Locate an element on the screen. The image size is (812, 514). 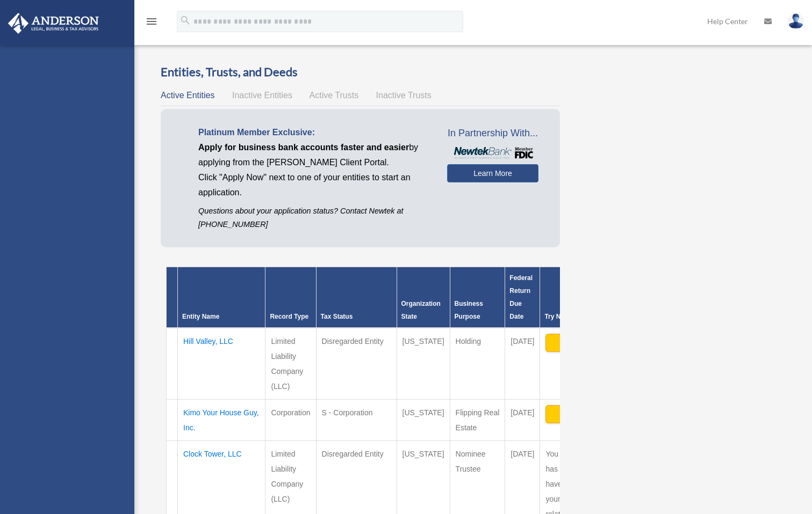
td: Corporation is located at coordinates (291, 420).